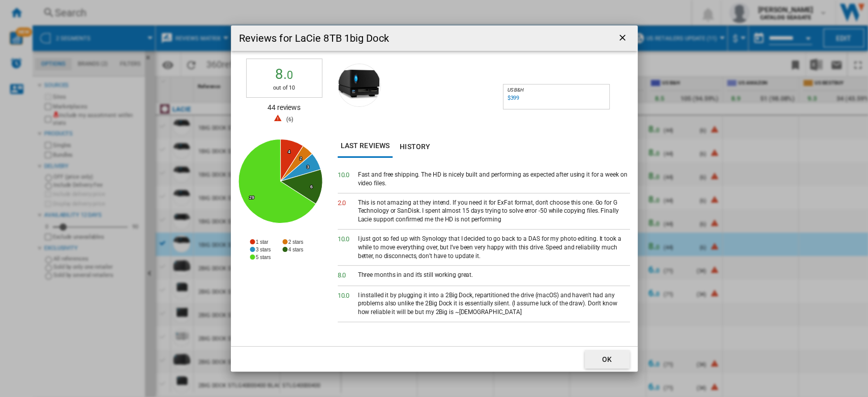 The height and width of the screenshot is (397, 868). What do you see at coordinates (311, 187) in the screenshot?
I see `tspan: 6` at bounding box center [311, 187].